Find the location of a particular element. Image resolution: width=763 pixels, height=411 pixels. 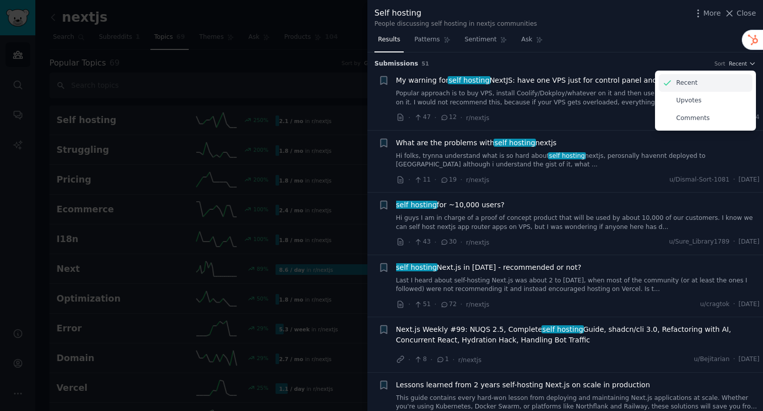

a: self hostingfor ~10,000 users? is located at coordinates (450, 205).